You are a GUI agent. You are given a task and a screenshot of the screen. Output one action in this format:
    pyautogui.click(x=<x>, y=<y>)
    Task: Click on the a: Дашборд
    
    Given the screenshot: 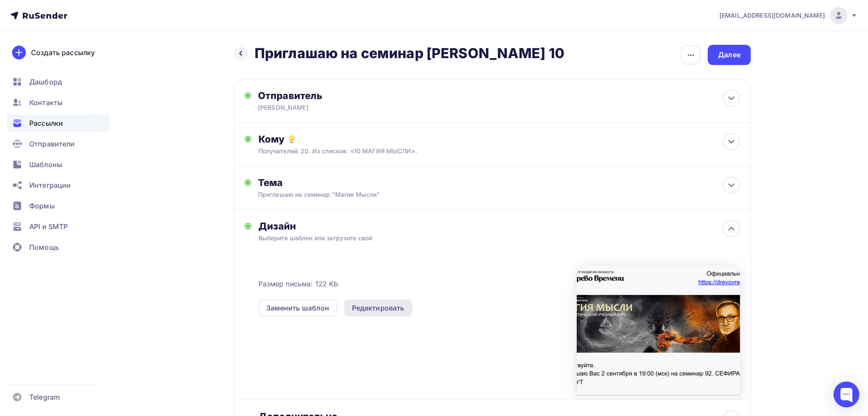 What is the action you would take?
    pyautogui.click(x=58, y=82)
    